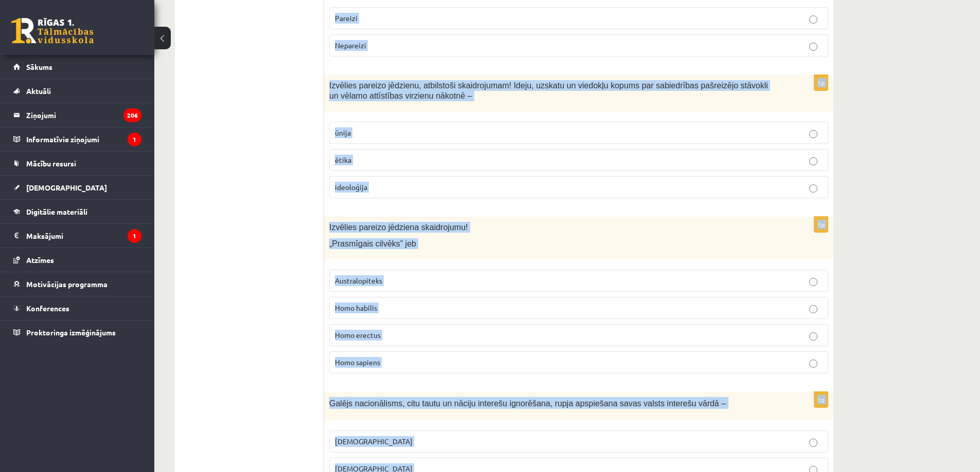 Image resolution: width=980 pixels, height=472 pixels. What do you see at coordinates (813, 189) in the screenshot?
I see `input: ideoloģija` at bounding box center [813, 189].